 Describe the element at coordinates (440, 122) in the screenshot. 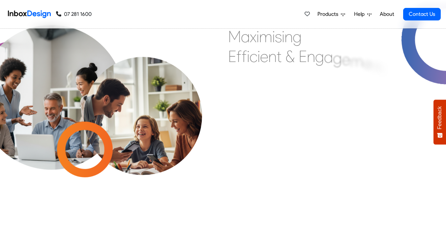

I see `button: Feedback - Show survey` at that location.